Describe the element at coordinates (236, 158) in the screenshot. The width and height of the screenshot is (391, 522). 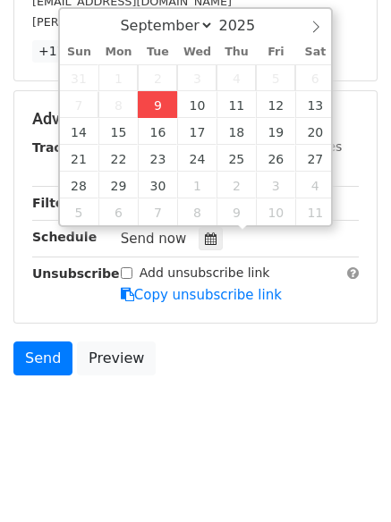
I see `span: September 25, 2025` at that location.